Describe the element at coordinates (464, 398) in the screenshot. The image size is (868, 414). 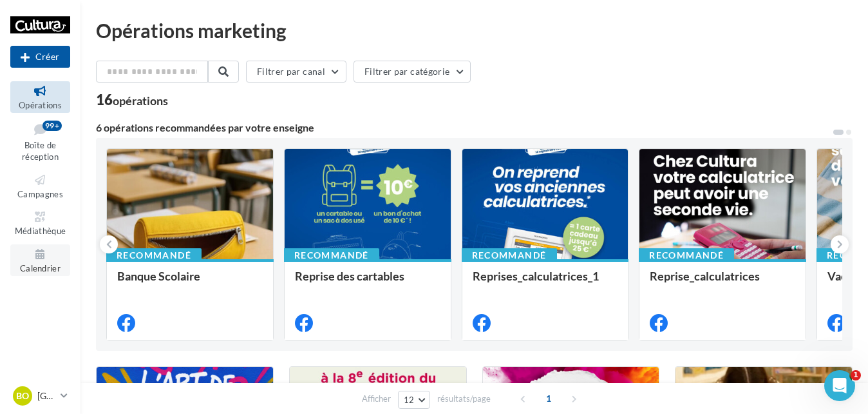
I see `span: résultats/page` at that location.